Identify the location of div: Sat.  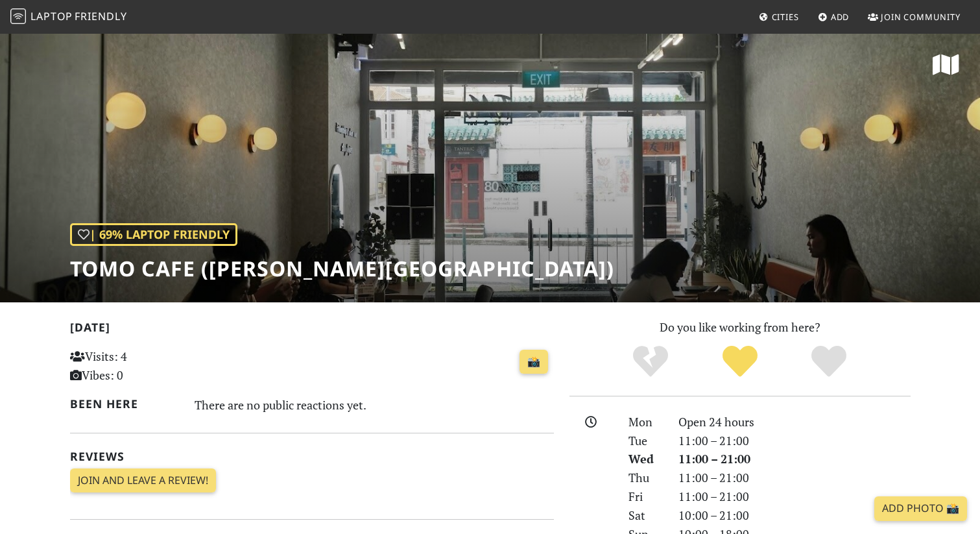
(646, 515).